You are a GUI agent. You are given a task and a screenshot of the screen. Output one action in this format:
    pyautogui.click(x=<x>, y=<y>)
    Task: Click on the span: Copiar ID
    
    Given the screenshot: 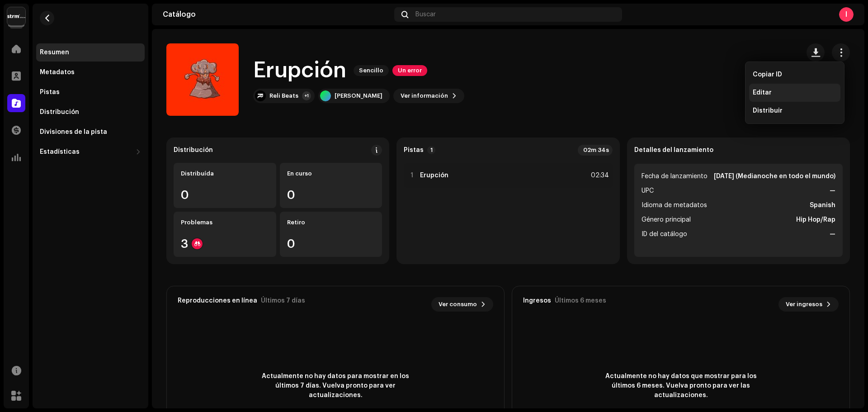 What is the action you would take?
    pyautogui.click(x=767, y=75)
    